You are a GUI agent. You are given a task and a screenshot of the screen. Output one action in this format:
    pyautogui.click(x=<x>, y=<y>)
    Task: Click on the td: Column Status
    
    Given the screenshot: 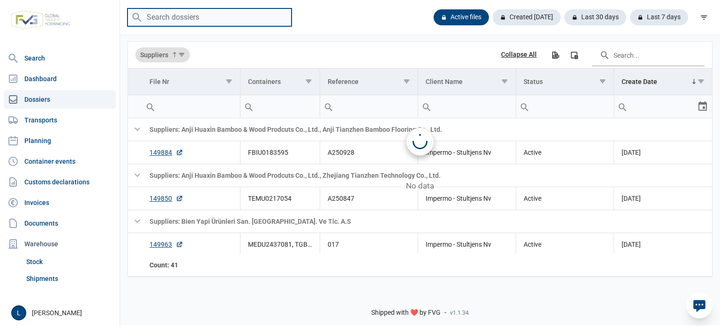 What is the action you would take?
    pyautogui.click(x=565, y=82)
    